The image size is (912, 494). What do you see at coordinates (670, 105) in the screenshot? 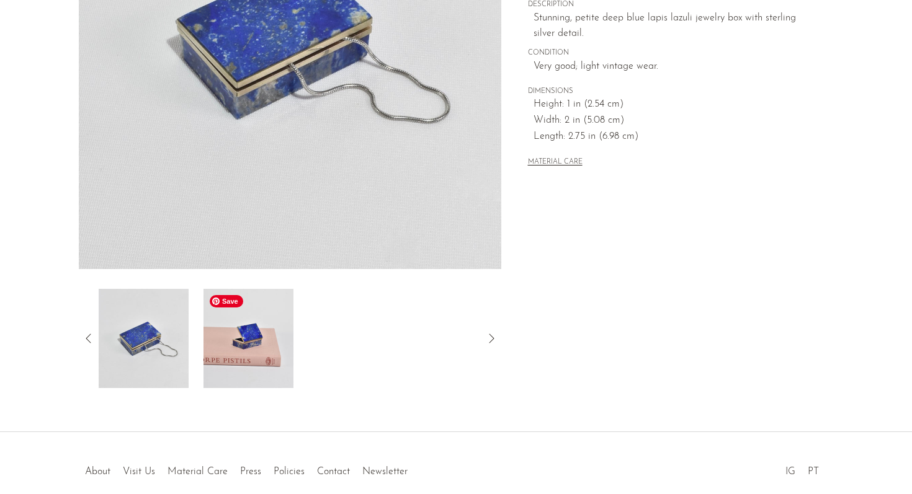
I see `span: Height: 1 in (2.54 cm)` at bounding box center [670, 105].